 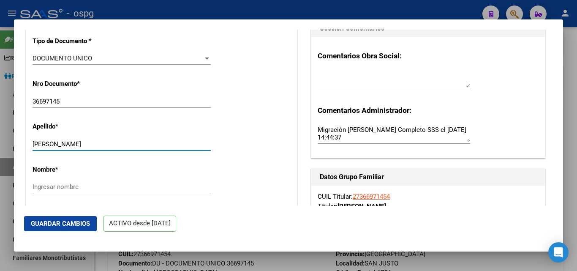 I want to click on p: Apellido, so click(x=71, y=126).